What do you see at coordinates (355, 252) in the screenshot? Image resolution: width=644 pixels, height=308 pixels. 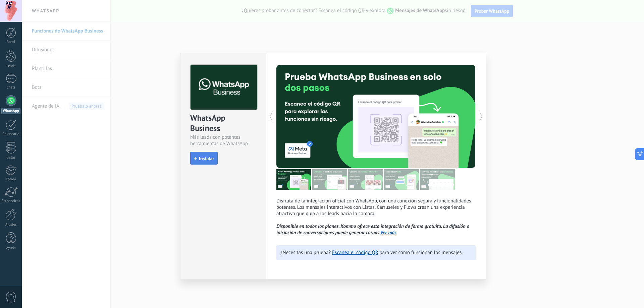 I see `a: Escanea el código QR` at bounding box center [355, 252].